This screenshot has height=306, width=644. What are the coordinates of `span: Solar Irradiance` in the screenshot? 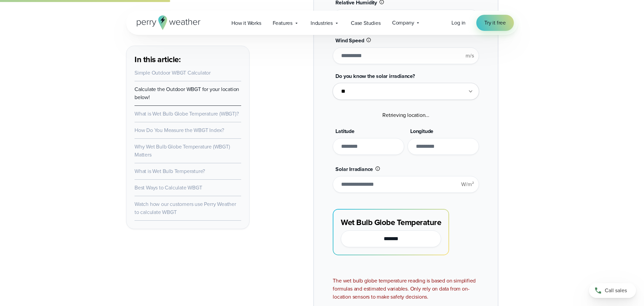 It's located at (354, 169).